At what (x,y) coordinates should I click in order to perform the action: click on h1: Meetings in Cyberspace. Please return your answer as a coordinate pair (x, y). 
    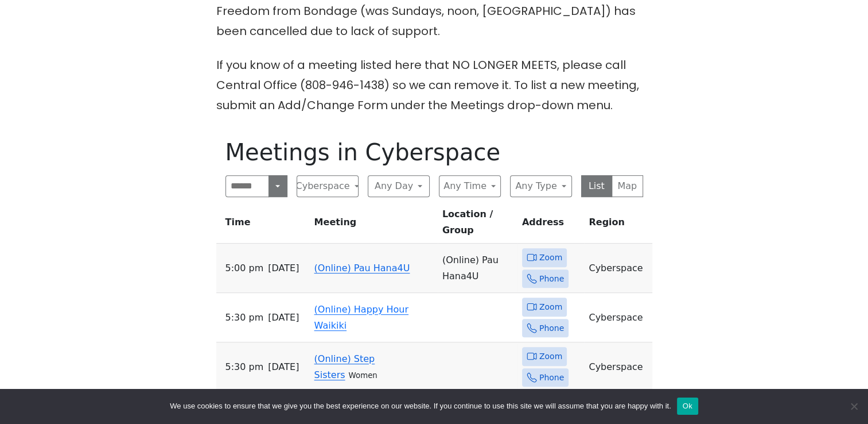
    Looking at the image, I should click on (435, 152).